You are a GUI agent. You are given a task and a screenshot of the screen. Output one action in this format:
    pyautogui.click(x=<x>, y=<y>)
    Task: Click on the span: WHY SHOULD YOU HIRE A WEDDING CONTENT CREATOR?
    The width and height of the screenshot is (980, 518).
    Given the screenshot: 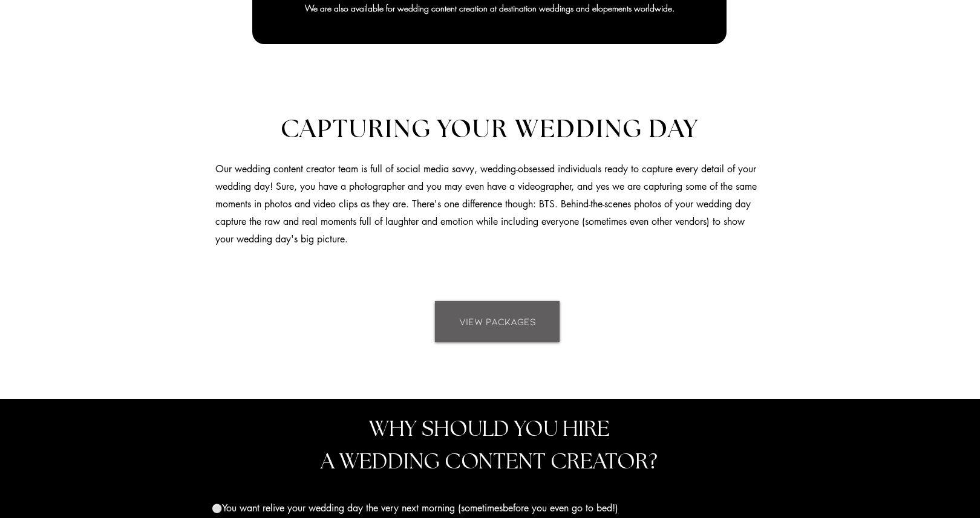 What is the action you would take?
    pyautogui.click(x=489, y=445)
    